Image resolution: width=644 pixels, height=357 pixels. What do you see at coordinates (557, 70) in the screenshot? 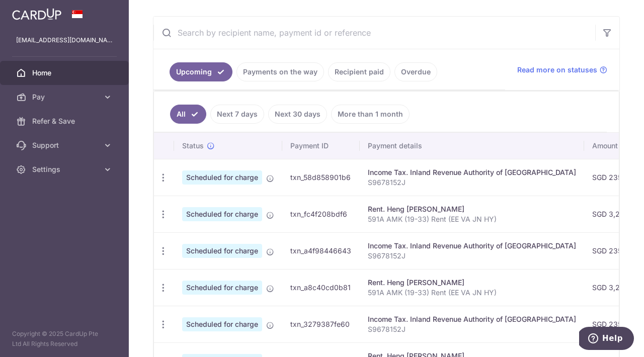
I see `span: Read more on statuses` at bounding box center [557, 70].